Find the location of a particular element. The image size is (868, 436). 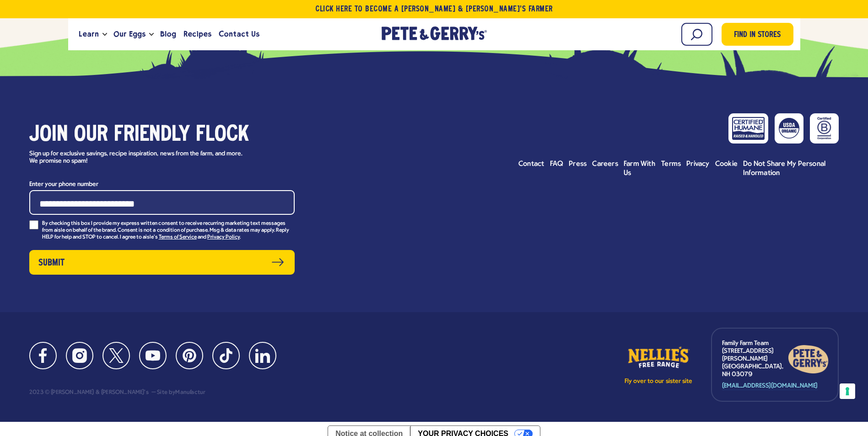

input: By checking this box I provide my express written consent to receive recurring marketing text mes... is located at coordinates (34, 225).